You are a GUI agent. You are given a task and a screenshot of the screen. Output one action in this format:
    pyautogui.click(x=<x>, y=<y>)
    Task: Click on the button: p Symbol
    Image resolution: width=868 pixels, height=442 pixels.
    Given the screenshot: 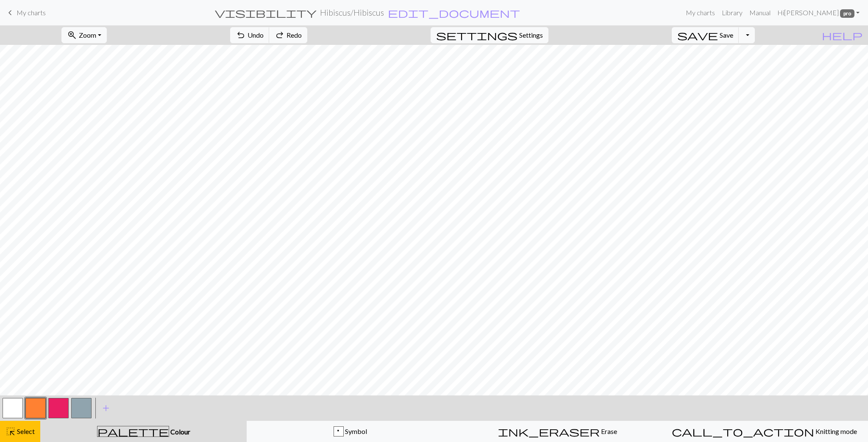 What is the action you would take?
    pyautogui.click(x=350, y=431)
    